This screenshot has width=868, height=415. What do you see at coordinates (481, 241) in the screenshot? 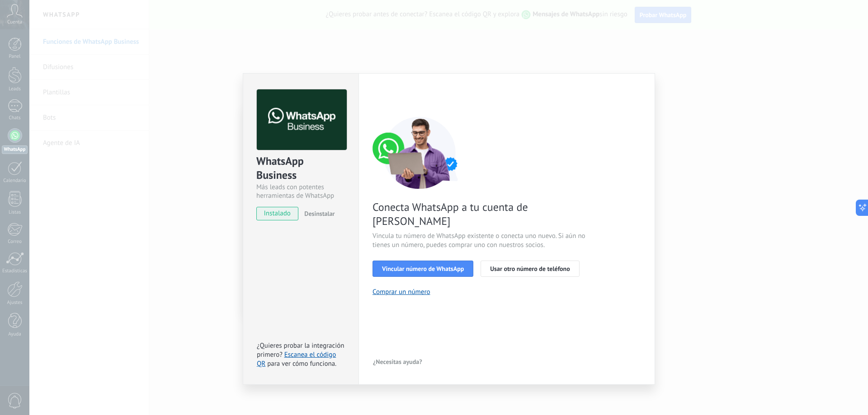
I see `span: Vincula tu número de WhatsApp existente o conecta uno nuevo. Si aún no tienes un número, puedes c...` at bounding box center [481, 241].